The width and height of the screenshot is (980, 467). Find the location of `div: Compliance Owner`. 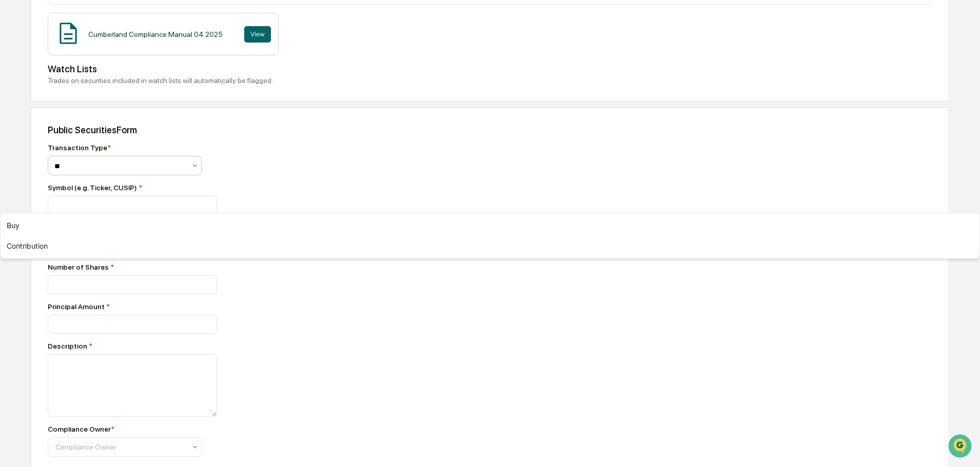

div: Compliance Owner is located at coordinates (81, 430).